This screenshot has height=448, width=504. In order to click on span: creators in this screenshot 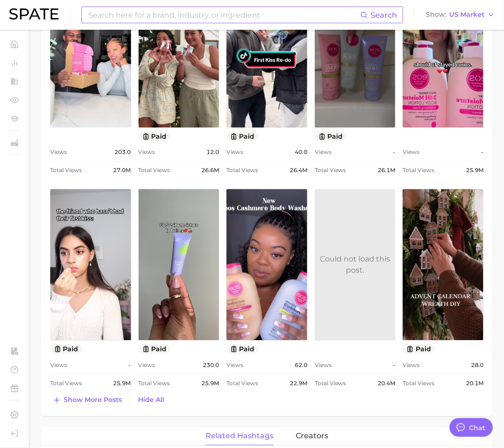, I will do `click(312, 436)`.